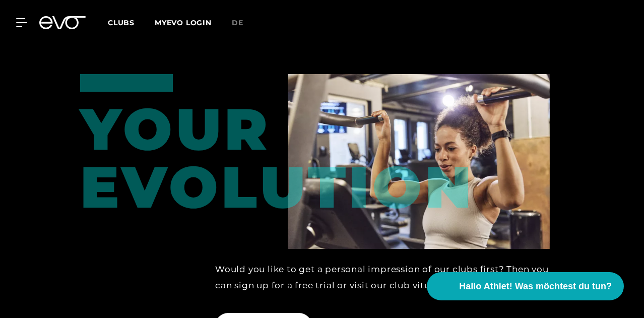 This screenshot has height=318, width=644. Describe the element at coordinates (382, 277) in the screenshot. I see `div: Would you like to get a personal impression of our clubs first? Then you can sign up for a free t...` at that location.